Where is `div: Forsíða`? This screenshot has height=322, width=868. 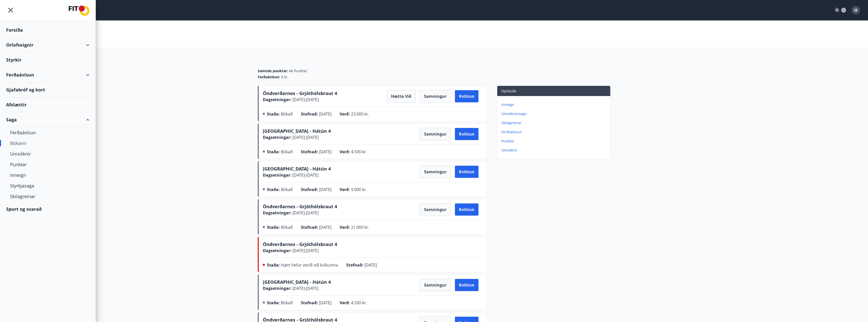 div: Forsíða is located at coordinates (47, 30).